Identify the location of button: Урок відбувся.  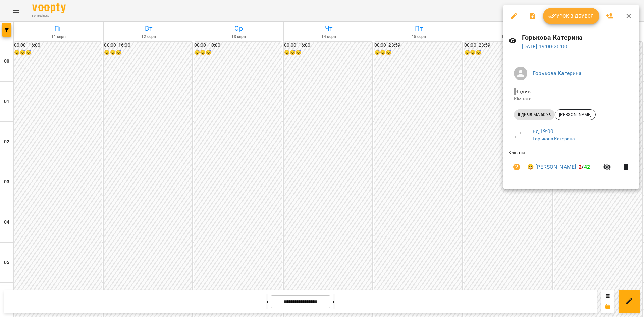
(571, 16).